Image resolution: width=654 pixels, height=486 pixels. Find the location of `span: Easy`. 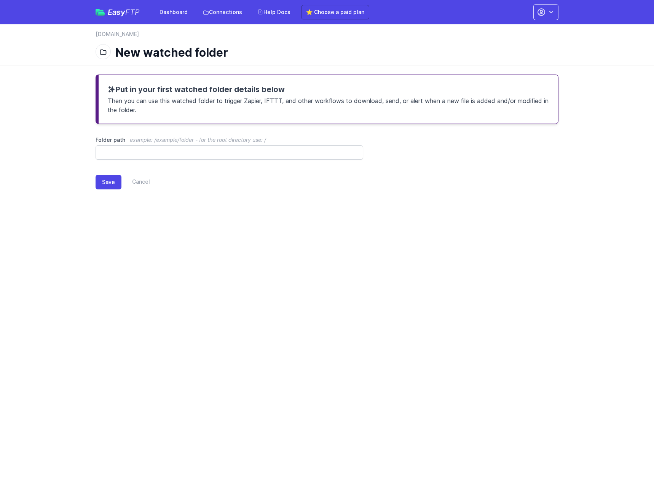

span: Easy is located at coordinates (124, 12).